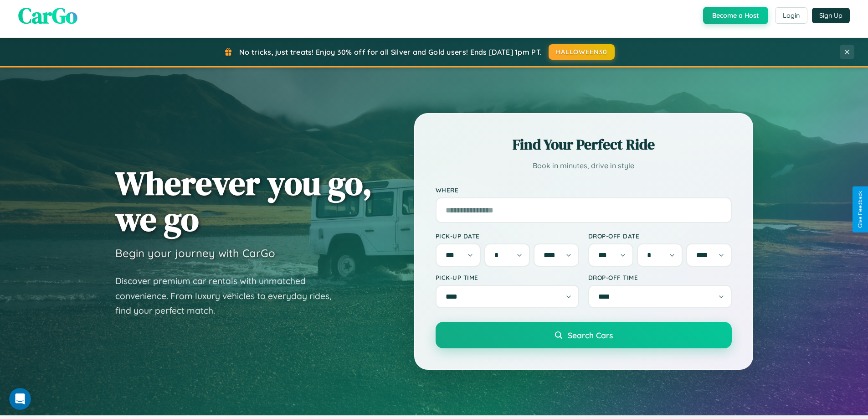 Image resolution: width=868 pixels, height=419 pixels. I want to click on button: HALLOWEEN30, so click(581, 52).